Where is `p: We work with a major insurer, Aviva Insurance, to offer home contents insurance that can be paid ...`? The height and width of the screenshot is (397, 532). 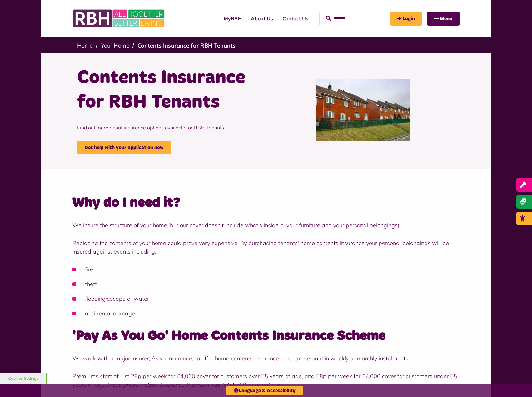
p: We work with a major insurer, Aviva Insurance, to offer home contents insurance that can be paid ... is located at coordinates (266, 358).